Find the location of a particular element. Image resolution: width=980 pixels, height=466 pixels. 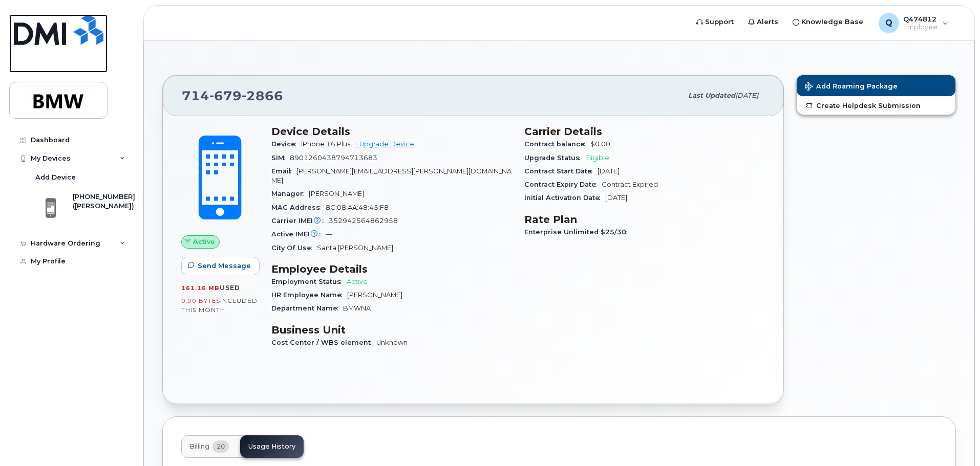

span: 161.16 MB is located at coordinates (200, 288).